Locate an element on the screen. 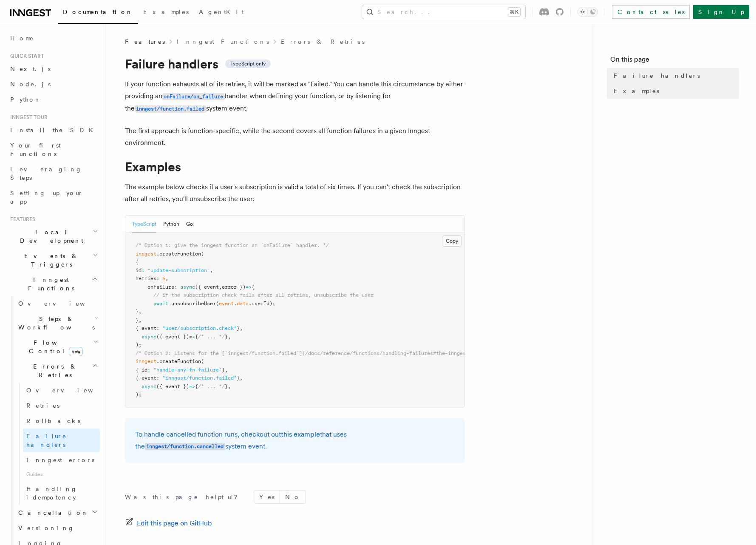 This screenshot has width=756, height=545. span: .createFunction is located at coordinates (178, 361).